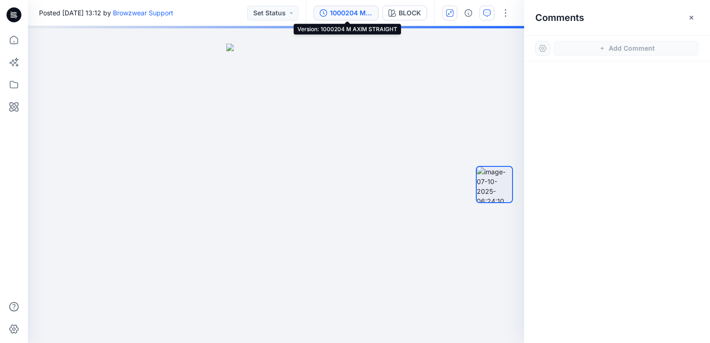 Image resolution: width=710 pixels, height=343 pixels. Describe the element at coordinates (410, 13) in the screenshot. I see `div: BLOCK` at that location.